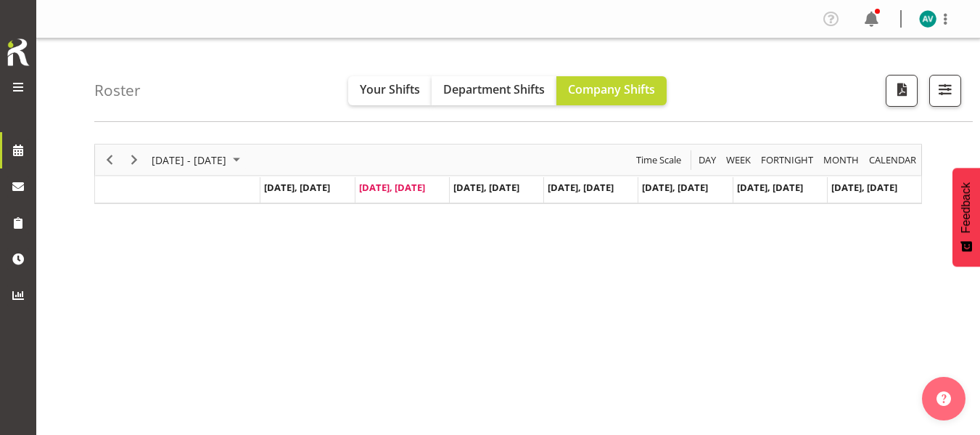 This screenshot has height=435, width=980. Describe the element at coordinates (928, 18) in the screenshot. I see `img: asiasiga-vili8528.jpg` at that location.